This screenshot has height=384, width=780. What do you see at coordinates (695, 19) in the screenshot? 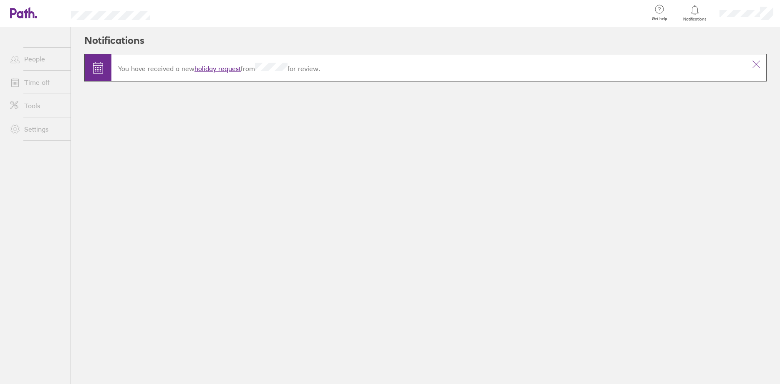
I see `span: Notifications` at bounding box center [695, 19].